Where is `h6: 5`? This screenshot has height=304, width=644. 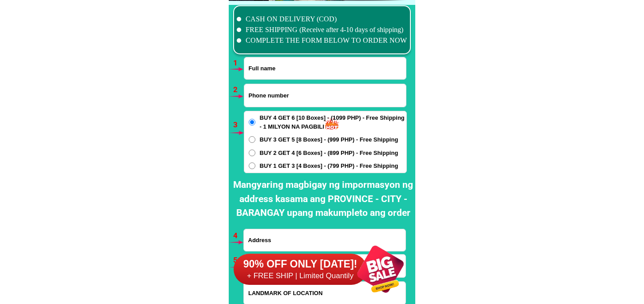 h6: 5 is located at coordinates (238, 260).